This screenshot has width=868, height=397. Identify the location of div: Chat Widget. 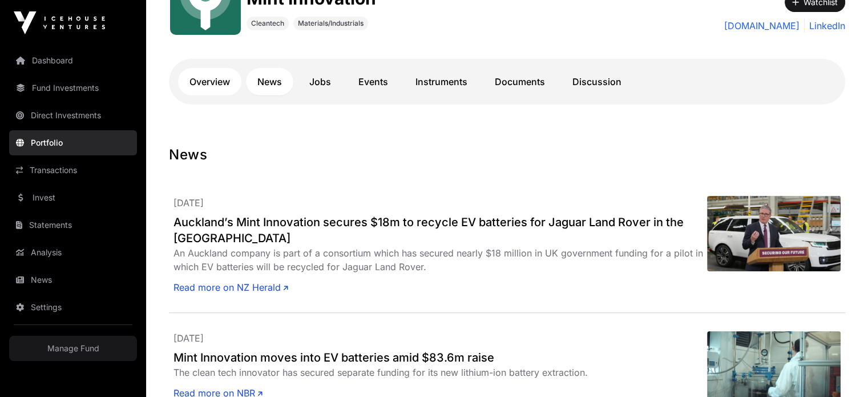
(840, 369).